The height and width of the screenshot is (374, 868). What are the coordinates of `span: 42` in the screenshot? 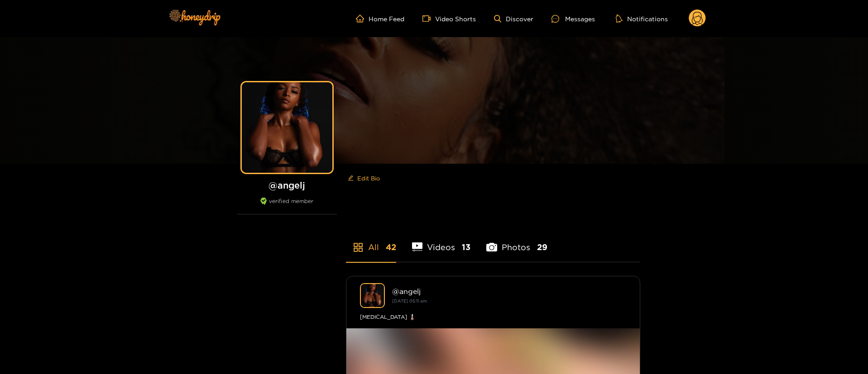 It's located at (391, 247).